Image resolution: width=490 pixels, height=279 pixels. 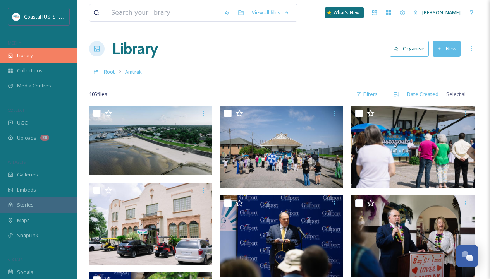 I want to click on a: View all files, so click(x=270, y=12).